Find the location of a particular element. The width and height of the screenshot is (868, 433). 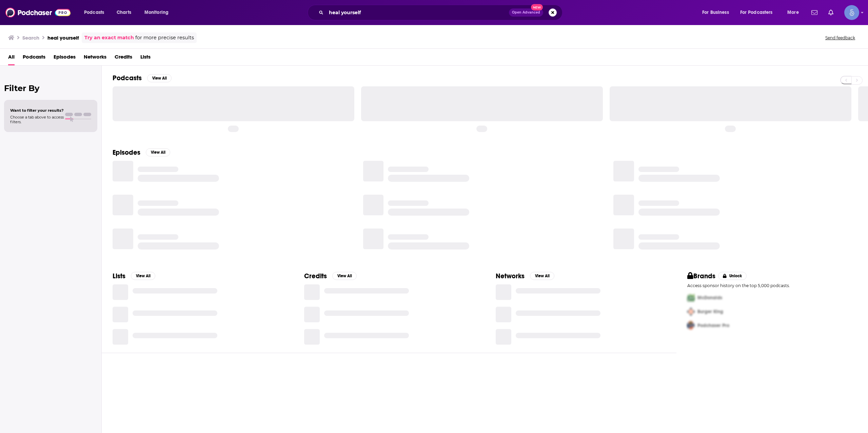

h2: Brands is located at coordinates (701, 276).